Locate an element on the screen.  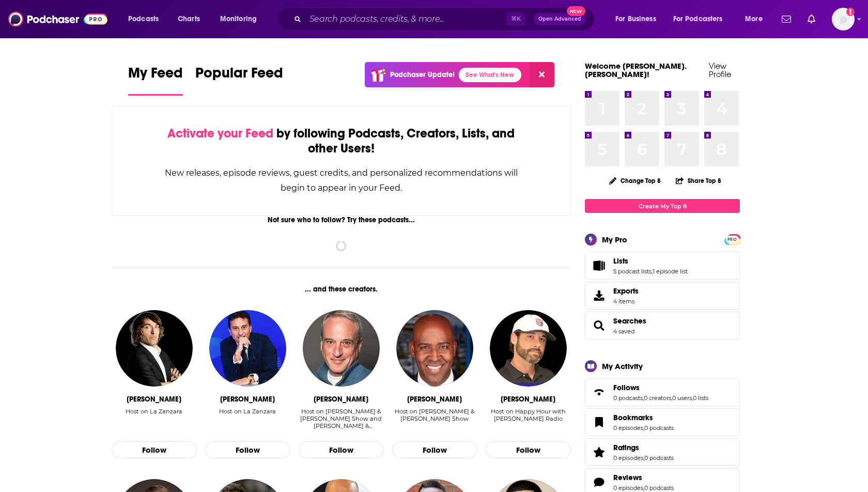
a: 4 saved is located at coordinates (624, 331).